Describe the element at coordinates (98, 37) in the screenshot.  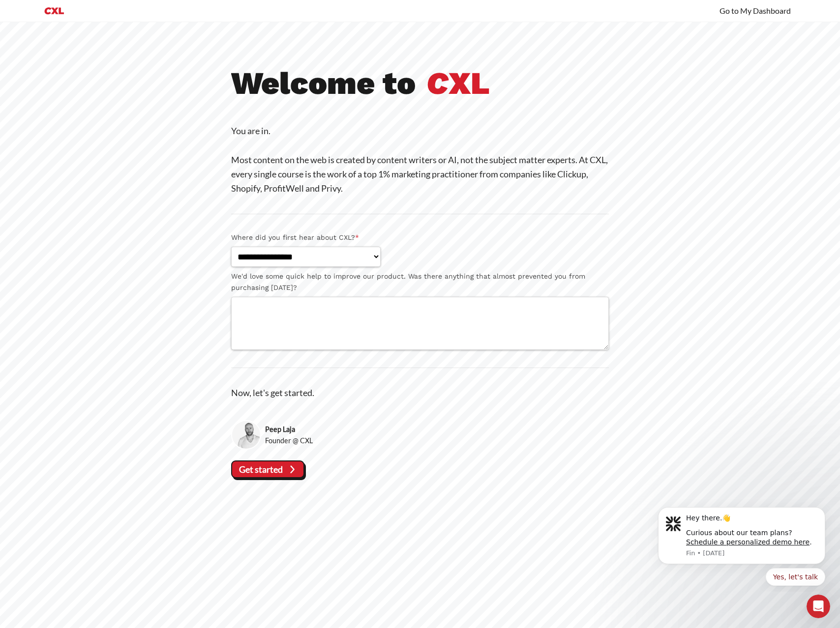
I see `div: message notification from Fin, 4d ago. Hey there.👋 Curious about our team plans? Schedule a perso...` at that location.